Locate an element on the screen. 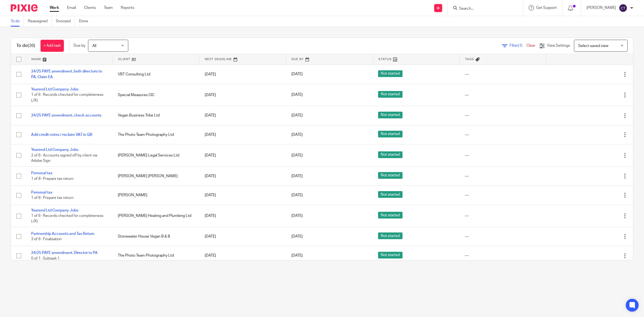 The image size is (644, 317). span: Filter is located at coordinates (518, 45).